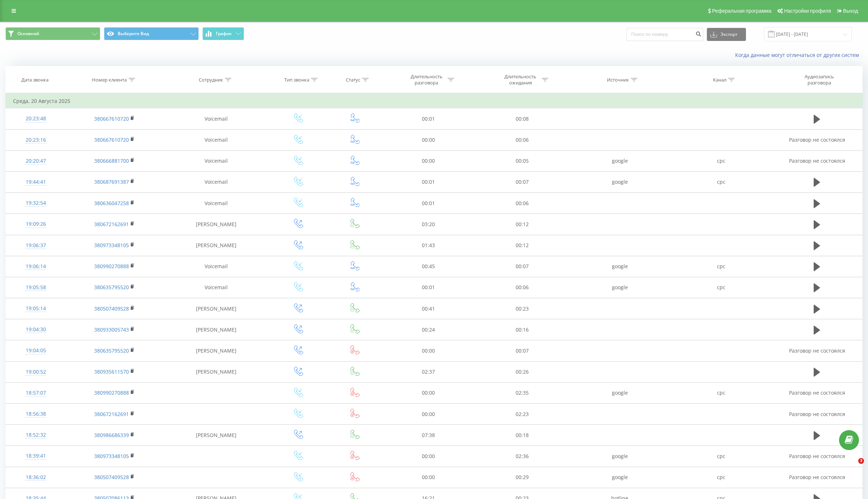 This screenshot has width=868, height=499. What do you see at coordinates (36, 182) in the screenshot?
I see `div: 19:44:41` at bounding box center [36, 182].